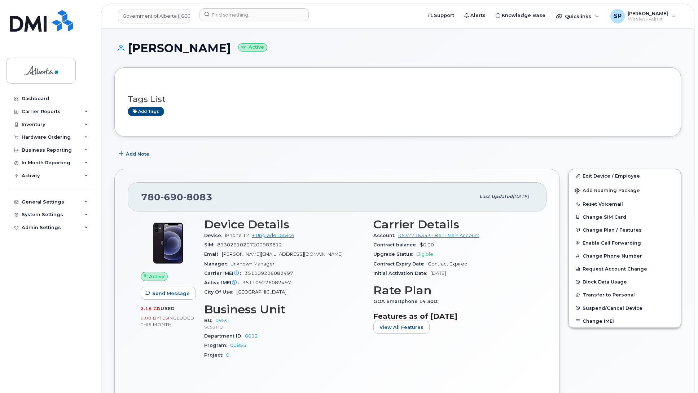  What do you see at coordinates (251, 336) in the screenshot?
I see `a: 6012` at bounding box center [251, 336].